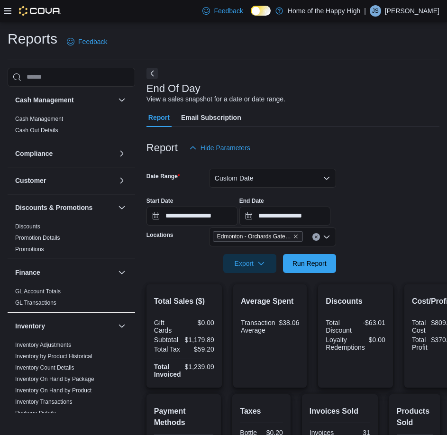 This screenshot has height=435, width=447. I want to click on h2: Invoices Sold, so click(340, 411).